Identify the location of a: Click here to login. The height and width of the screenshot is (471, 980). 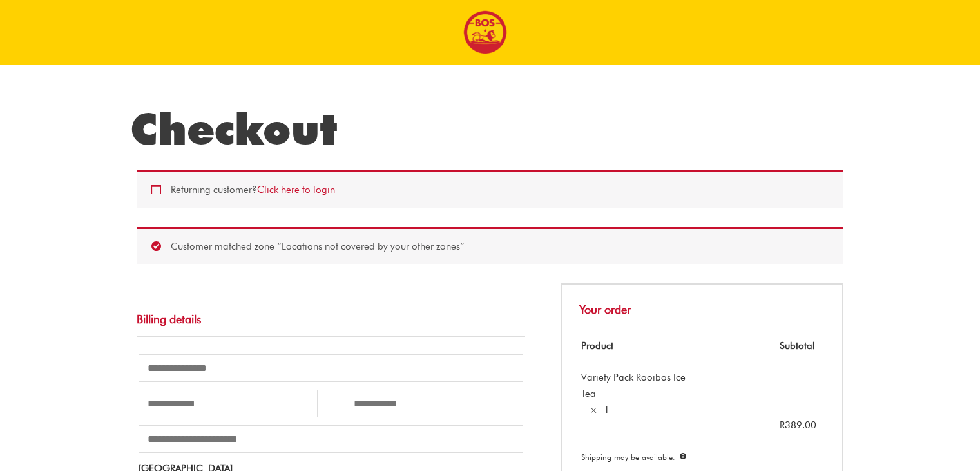
(296, 190).